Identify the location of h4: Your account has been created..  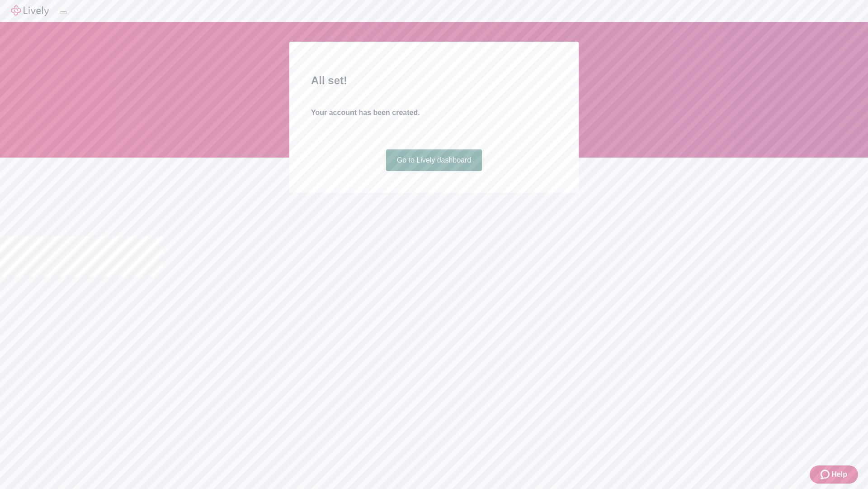
(434, 112).